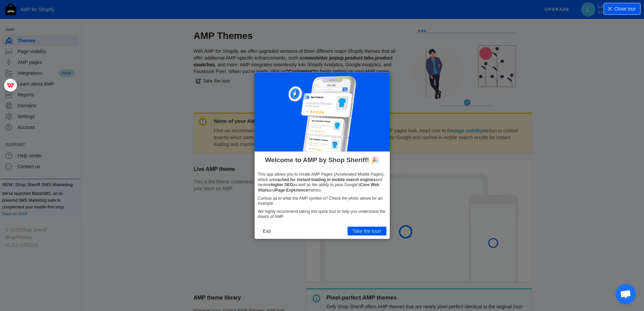  Describe the element at coordinates (267, 231) in the screenshot. I see `button: Exit` at that location.